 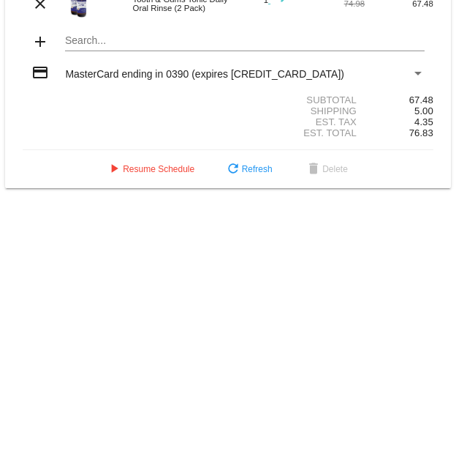 I want to click on div: Est. Total, so click(x=296, y=132).